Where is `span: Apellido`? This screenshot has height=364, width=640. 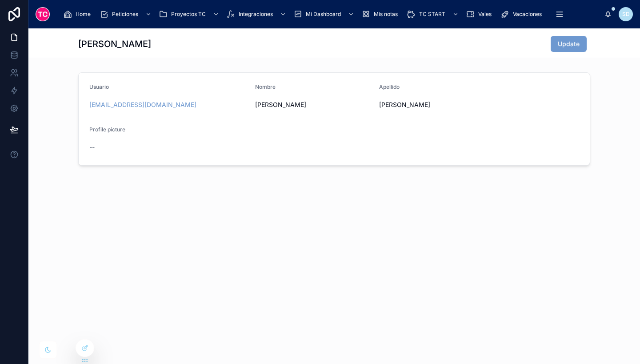
span: Apellido is located at coordinates (389, 86).